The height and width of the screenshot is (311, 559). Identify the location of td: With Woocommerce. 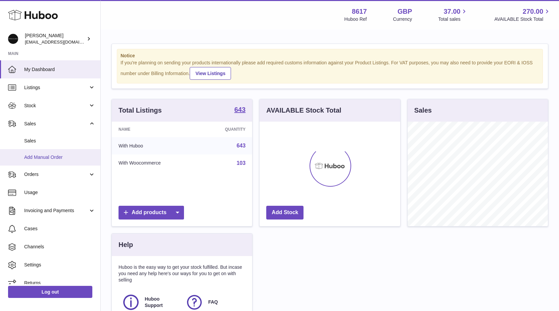
(155, 163).